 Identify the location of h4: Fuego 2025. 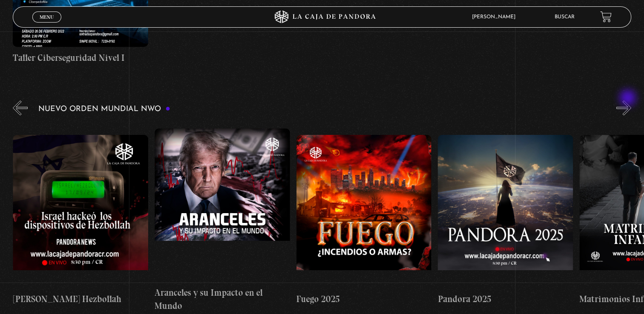
(364, 299).